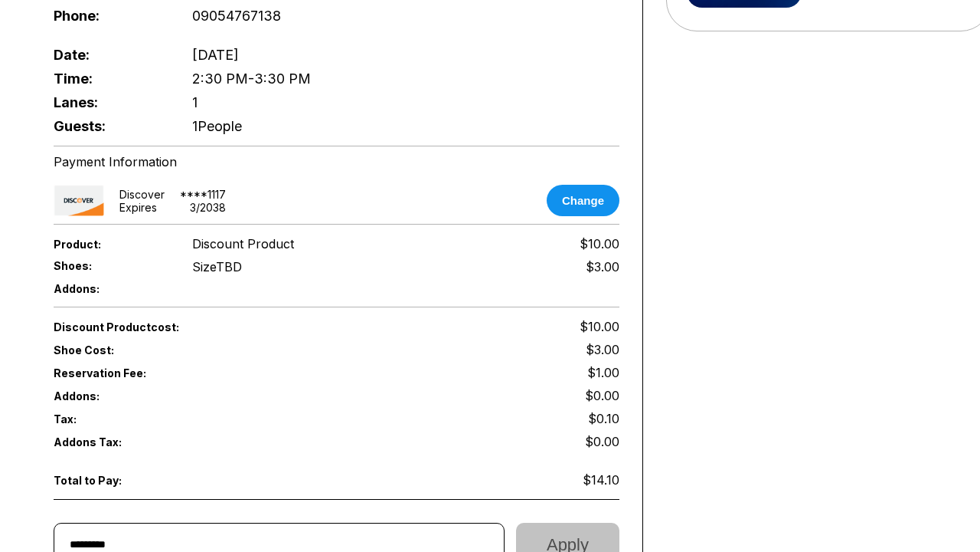 The image size is (980, 552). Describe the element at coordinates (111, 479) in the screenshot. I see `span: Total to Pay:` at that location.